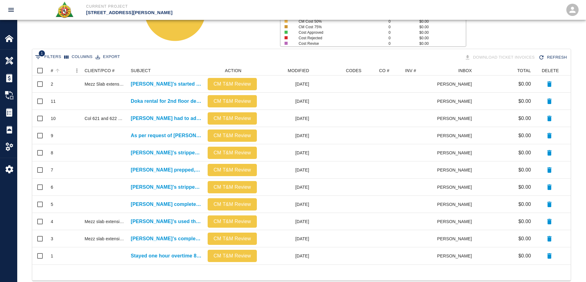  Describe the element at coordinates (53, 119) in the screenshot. I see `div: 10` at that location.